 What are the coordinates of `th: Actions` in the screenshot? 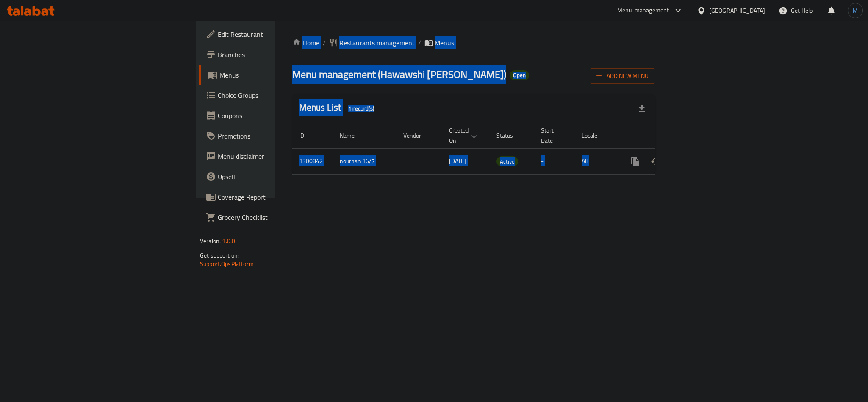 It's located at (666, 136).